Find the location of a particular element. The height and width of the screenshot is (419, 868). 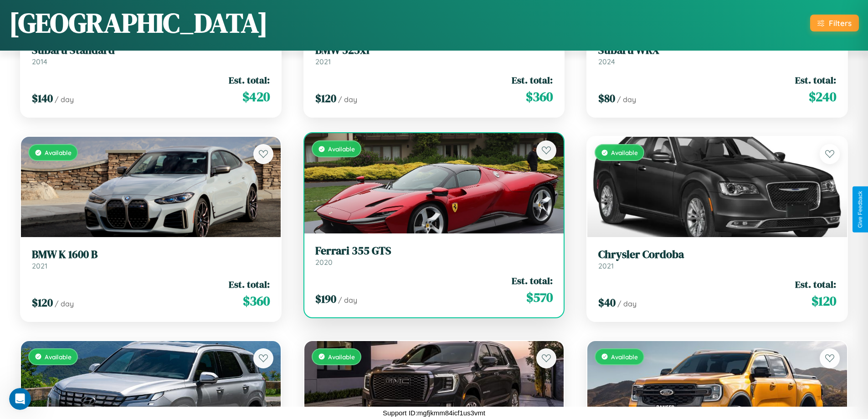

h3: Chrysler Cordoba is located at coordinates (717, 254).